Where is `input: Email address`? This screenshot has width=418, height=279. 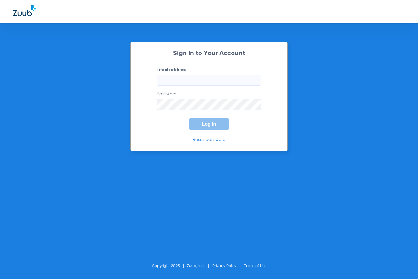
input: Email address is located at coordinates (209, 80).